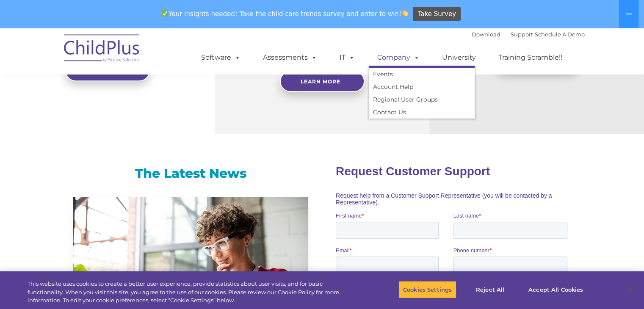  Describe the element at coordinates (290, 57) in the screenshot. I see `a: Assessments` at that location.